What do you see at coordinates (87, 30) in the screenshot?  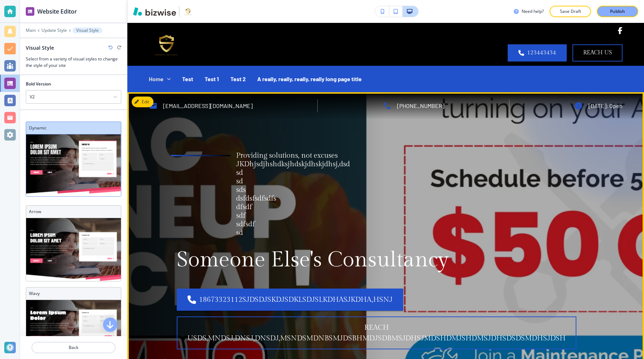 I see `p: Visual Style` at bounding box center [87, 30].